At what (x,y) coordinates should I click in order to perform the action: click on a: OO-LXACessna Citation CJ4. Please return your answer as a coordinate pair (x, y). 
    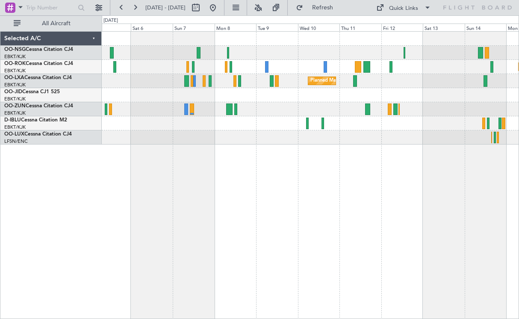
    Looking at the image, I should click on (38, 78).